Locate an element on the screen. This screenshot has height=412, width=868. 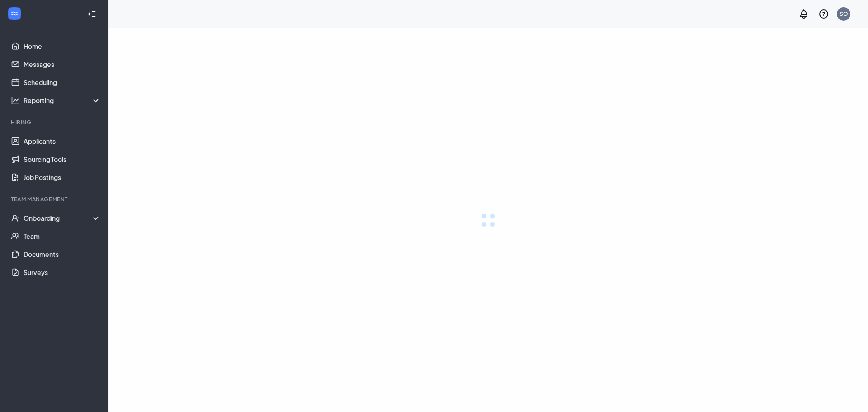
a: Team is located at coordinates (62, 236).